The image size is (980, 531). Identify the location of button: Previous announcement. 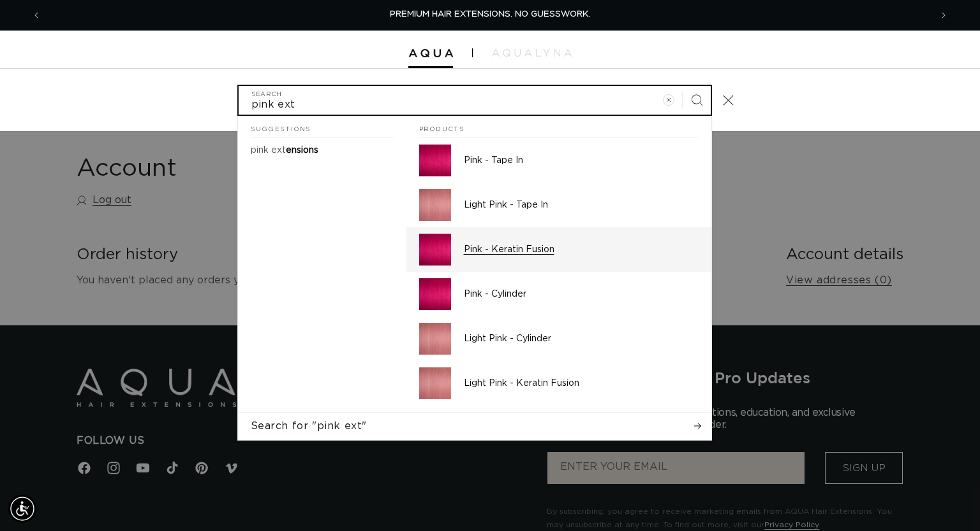
(37, 15).